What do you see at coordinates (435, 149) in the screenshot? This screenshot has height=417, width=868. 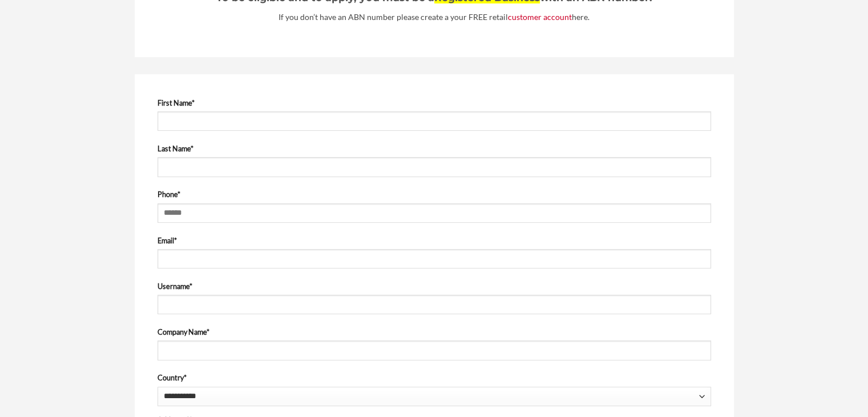 I see `label: Last Name` at bounding box center [435, 149].